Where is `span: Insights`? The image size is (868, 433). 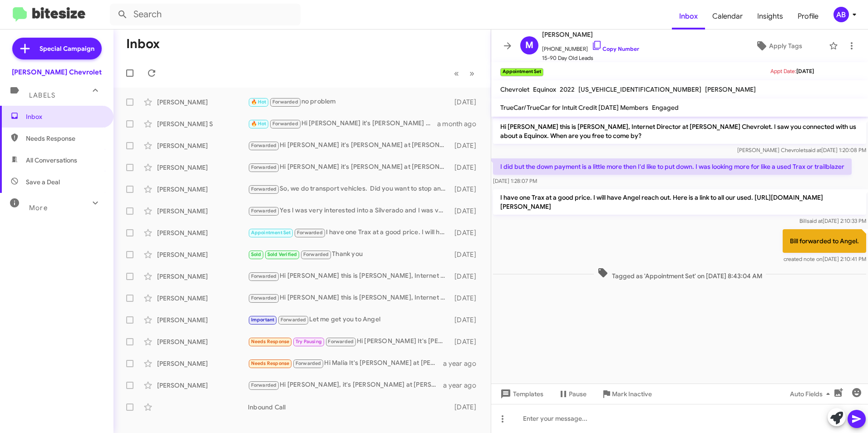
span: Insights is located at coordinates (770, 17).